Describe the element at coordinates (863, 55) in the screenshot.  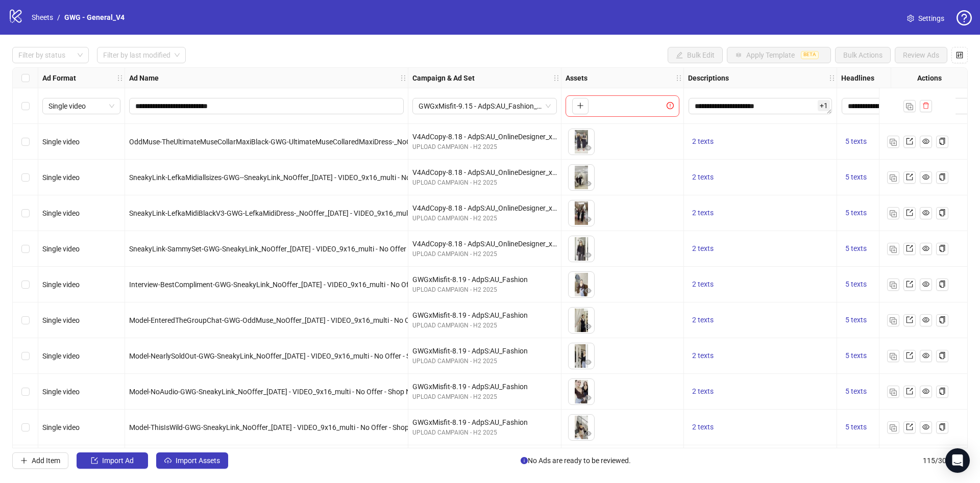
I see `button: Bulk Actions` at that location.